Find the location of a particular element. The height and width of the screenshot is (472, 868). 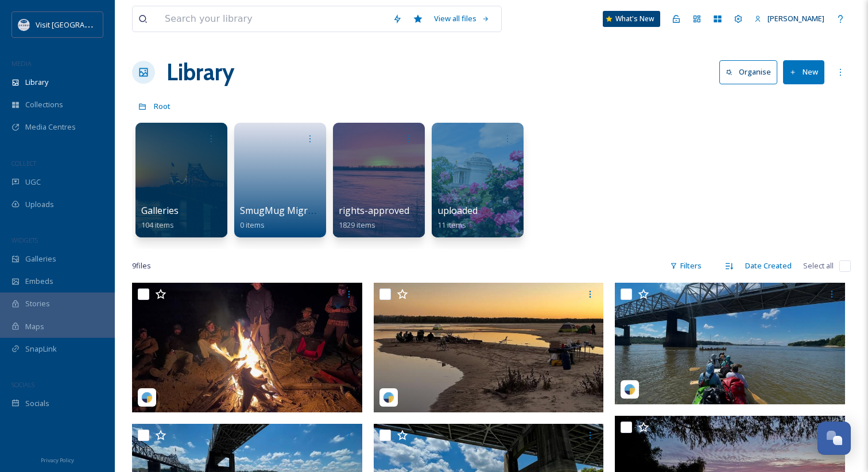

img: quapaw_canoe_vicksburg-540508526_18526064956021063_8715528346283466993_n.jpg is located at coordinates (489, 348).